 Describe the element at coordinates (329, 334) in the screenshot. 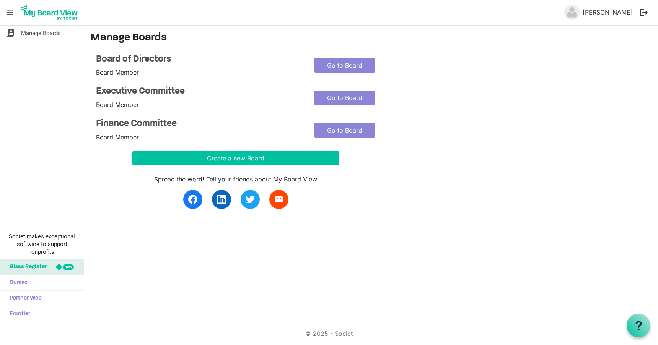

I see `a: © 2025 - Societ` at that location.